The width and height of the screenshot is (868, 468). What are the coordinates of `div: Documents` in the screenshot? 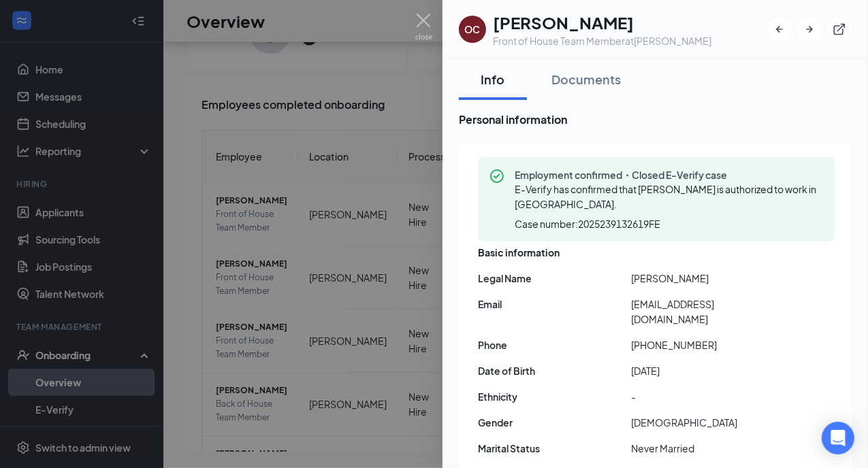 It's located at (586, 79).